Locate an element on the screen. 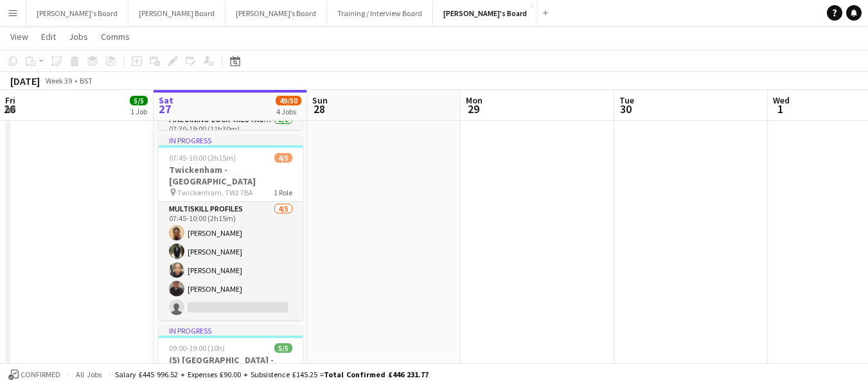 This screenshot has height=385, width=868. span: Confirmed is located at coordinates (41, 375).